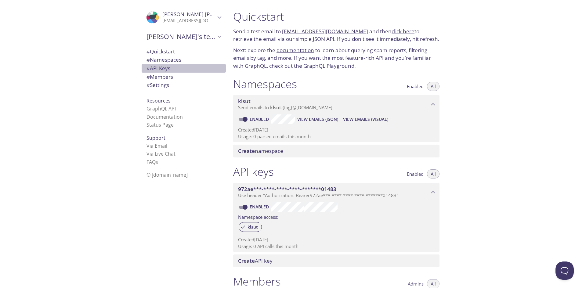 The height and width of the screenshot is (292, 586). Describe the element at coordinates (184, 85) in the screenshot. I see `div: Team Settings` at that location.